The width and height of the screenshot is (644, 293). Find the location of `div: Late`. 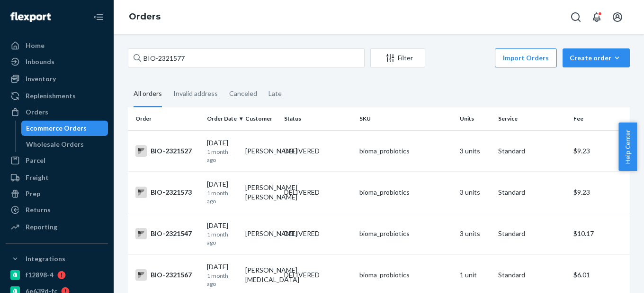

div: Late is located at coordinates (276, 94).